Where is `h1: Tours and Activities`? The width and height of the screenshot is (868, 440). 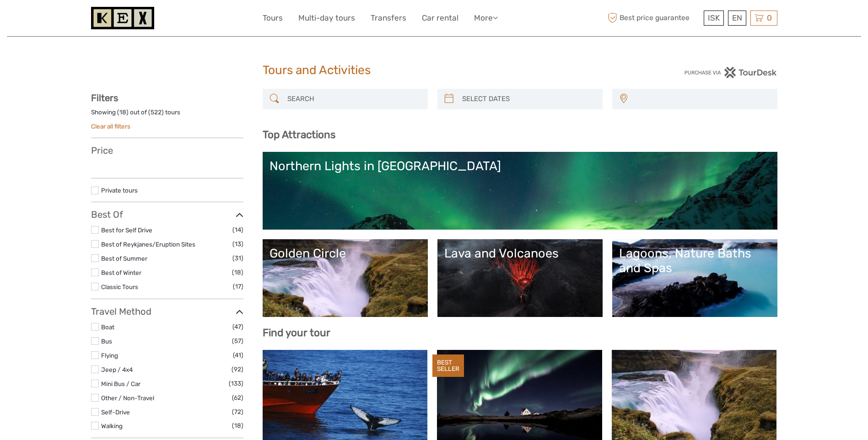
h1: Tours and Activities is located at coordinates (435, 70).